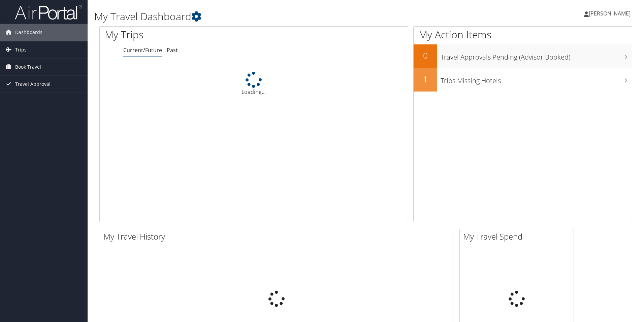 The image size is (644, 322). I want to click on h2: 0, so click(426, 56).